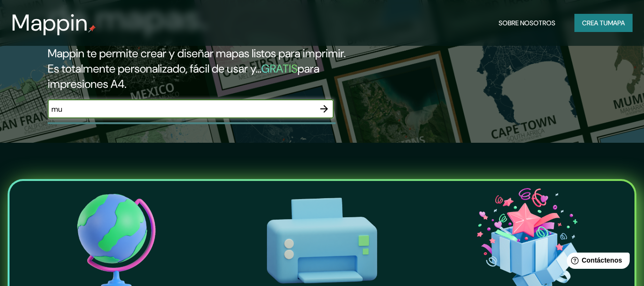  I want to click on button: Sobre nosotros, so click(526, 23).